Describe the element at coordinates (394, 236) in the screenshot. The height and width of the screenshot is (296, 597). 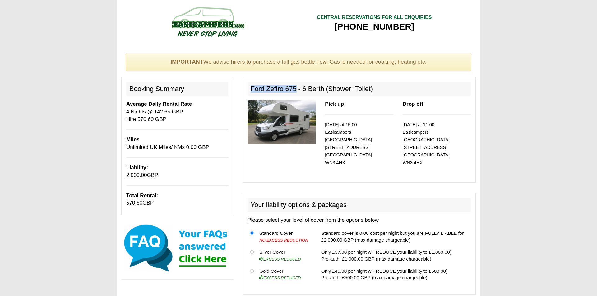
I see `td: Standard cover is 0.00 cost per night but you are FULLY LIABLE for £2,000.00 GBP (max damage char...` at that location.